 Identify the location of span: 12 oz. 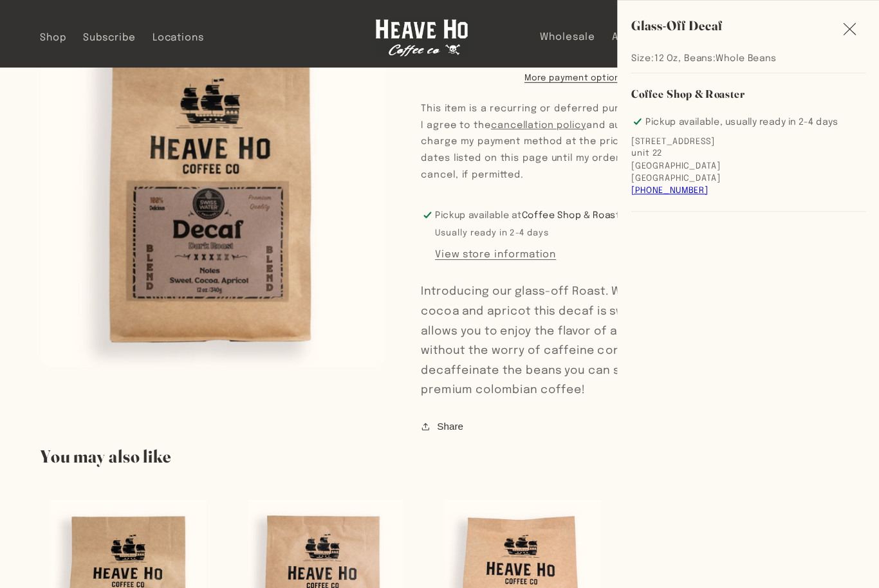
(672, 57).